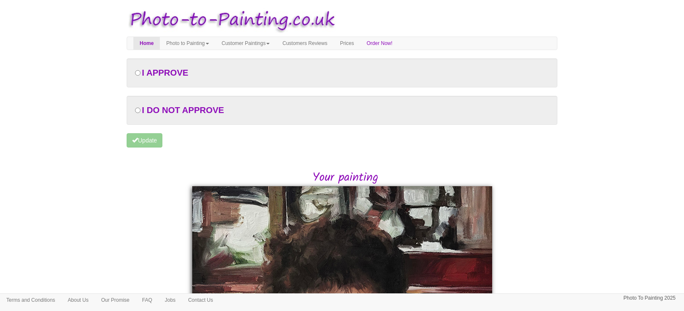  Describe the element at coordinates (115, 300) in the screenshot. I see `a: Our Promise` at that location.